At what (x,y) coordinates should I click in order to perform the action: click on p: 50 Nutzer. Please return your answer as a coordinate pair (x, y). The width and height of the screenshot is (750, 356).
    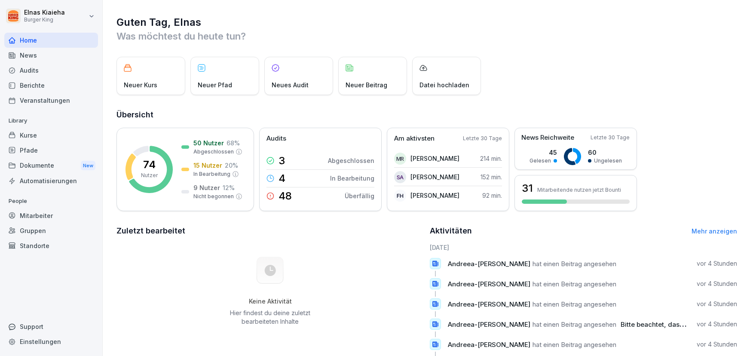
    Looking at the image, I should click on (209, 143).